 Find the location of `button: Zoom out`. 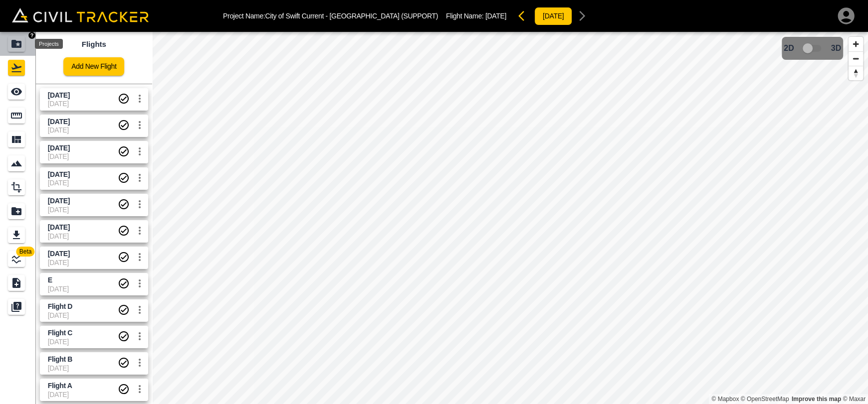

button: Zoom out is located at coordinates (855, 59).